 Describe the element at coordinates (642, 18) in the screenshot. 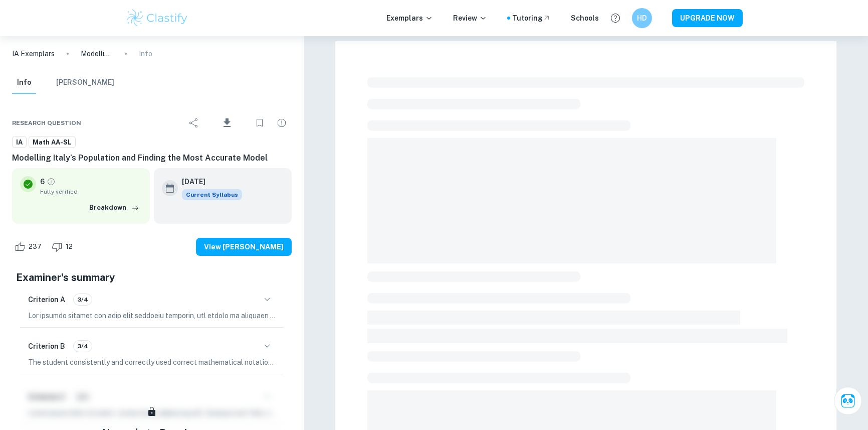

I see `button: HD` at that location.